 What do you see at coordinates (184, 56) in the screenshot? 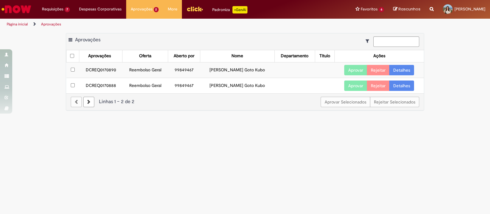
I see `div: Aberto por` at bounding box center [184, 56].